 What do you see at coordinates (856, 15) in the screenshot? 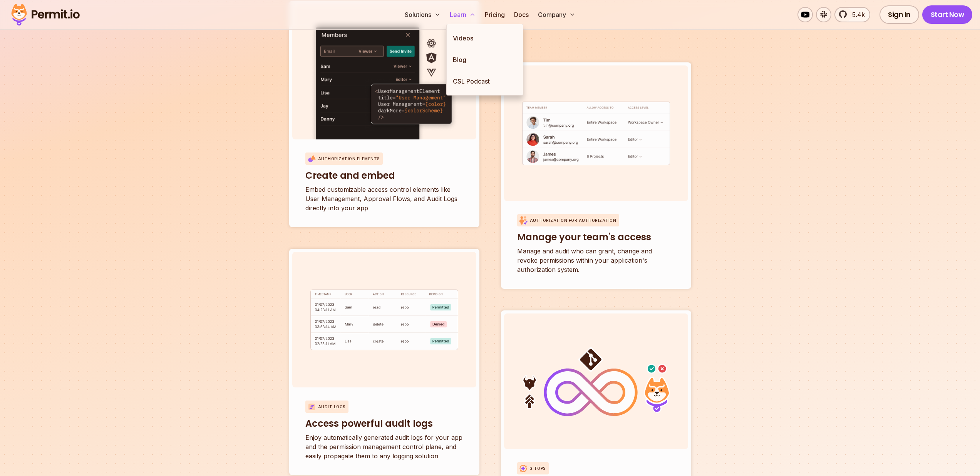
I see `span: 5.4k` at bounding box center [856, 15].